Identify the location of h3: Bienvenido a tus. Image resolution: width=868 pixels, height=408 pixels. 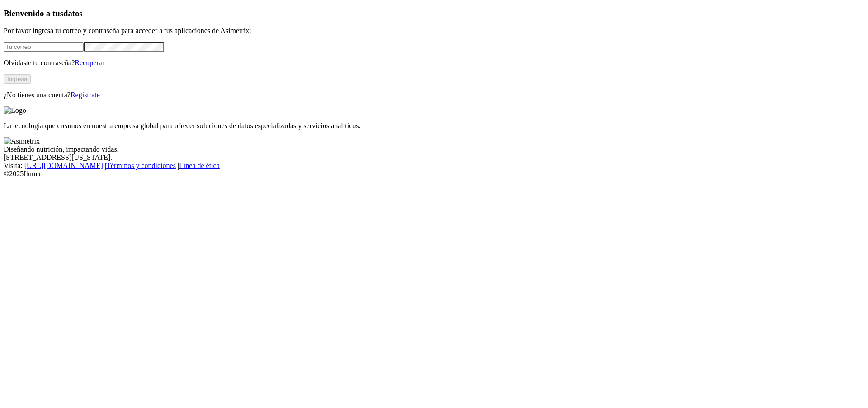
(434, 13).